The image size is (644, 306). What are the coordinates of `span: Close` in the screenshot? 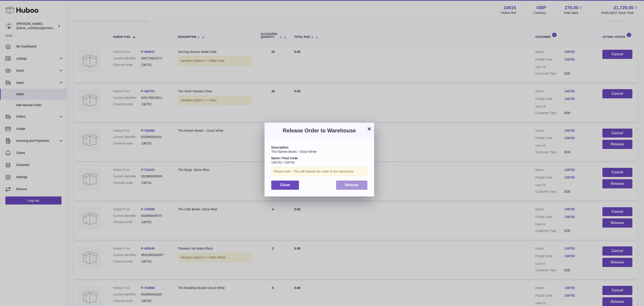 It's located at (285, 185).